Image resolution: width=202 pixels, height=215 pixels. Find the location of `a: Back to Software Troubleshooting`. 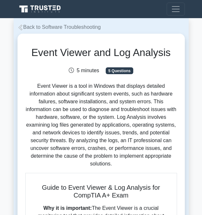

a: Back to Software Troubleshooting is located at coordinates (59, 27).